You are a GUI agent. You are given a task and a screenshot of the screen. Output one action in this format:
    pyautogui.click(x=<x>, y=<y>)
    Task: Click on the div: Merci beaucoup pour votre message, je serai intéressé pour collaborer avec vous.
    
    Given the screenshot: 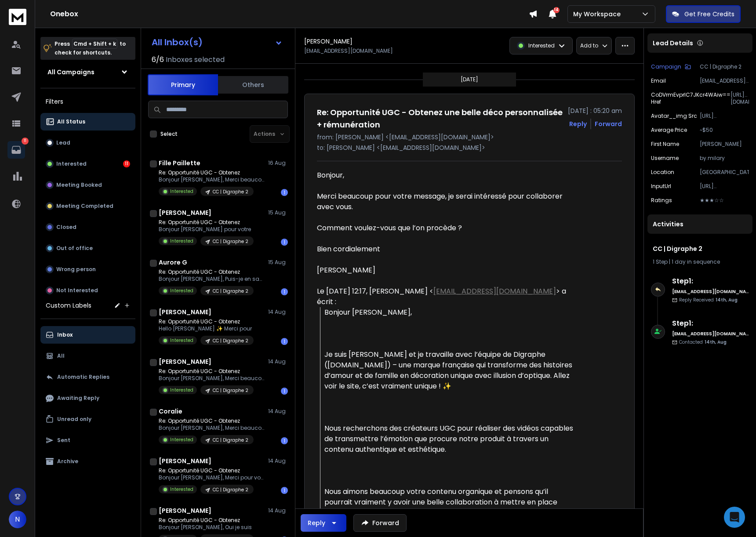 What is the action you would take?
    pyautogui.click(x=445, y=202)
    